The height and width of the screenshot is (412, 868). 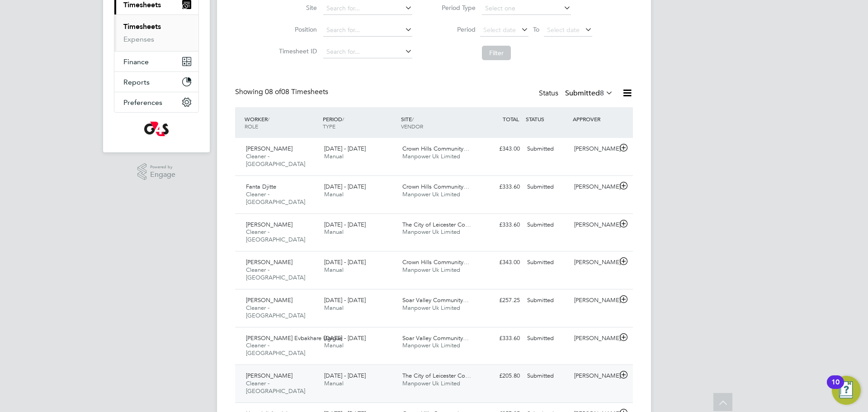 I want to click on span: To, so click(x=536, y=29).